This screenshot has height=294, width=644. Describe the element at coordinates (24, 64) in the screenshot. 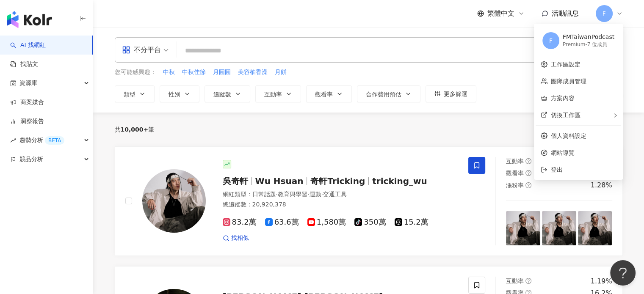

I see `a: 找貼文` at that location.